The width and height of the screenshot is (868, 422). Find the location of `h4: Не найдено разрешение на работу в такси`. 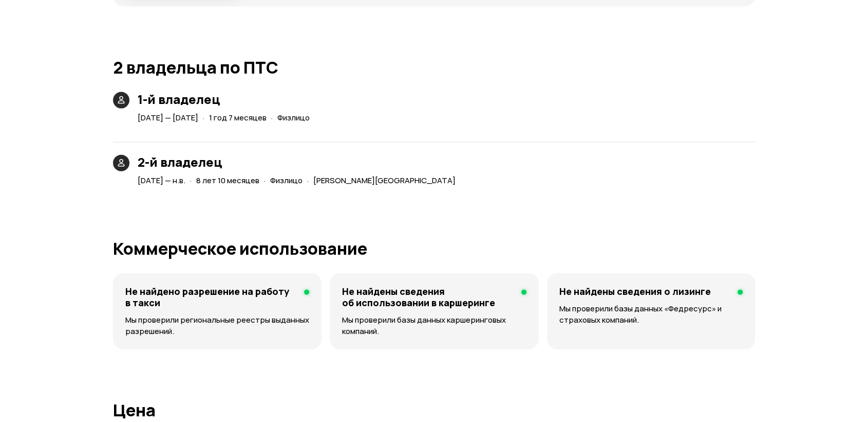

h4: Не найдено разрешение на работу в такси is located at coordinates (210, 296).